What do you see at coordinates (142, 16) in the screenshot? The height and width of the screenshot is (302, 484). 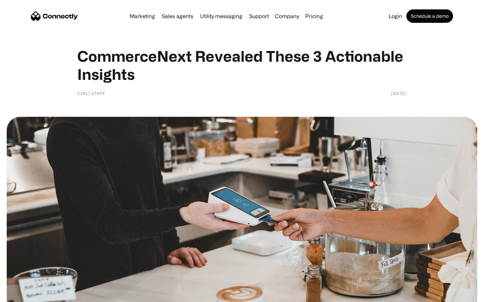 I see `a: Marketing` at bounding box center [142, 16].